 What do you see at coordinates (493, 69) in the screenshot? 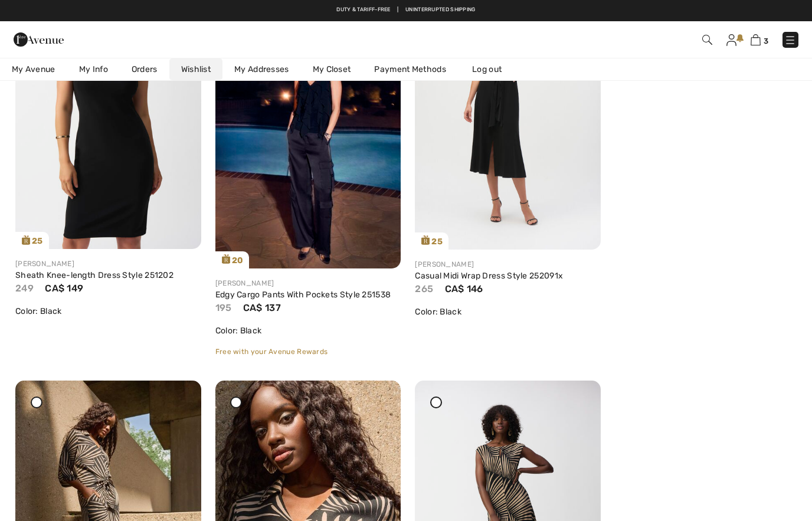
I see `a: Log out` at bounding box center [493, 69].